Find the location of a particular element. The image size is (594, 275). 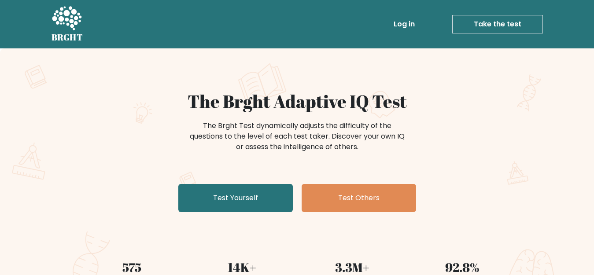

h1: The Brght Adaptive IQ Test is located at coordinates (297, 101).